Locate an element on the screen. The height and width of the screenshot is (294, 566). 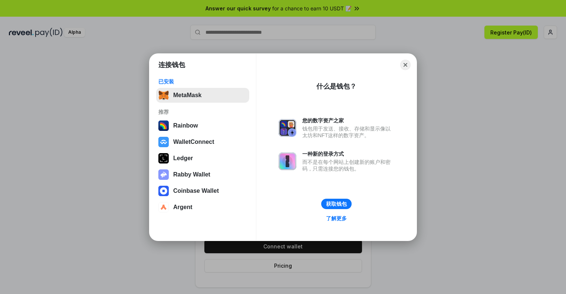
div: 什么是钱包？ is located at coordinates (336, 86).